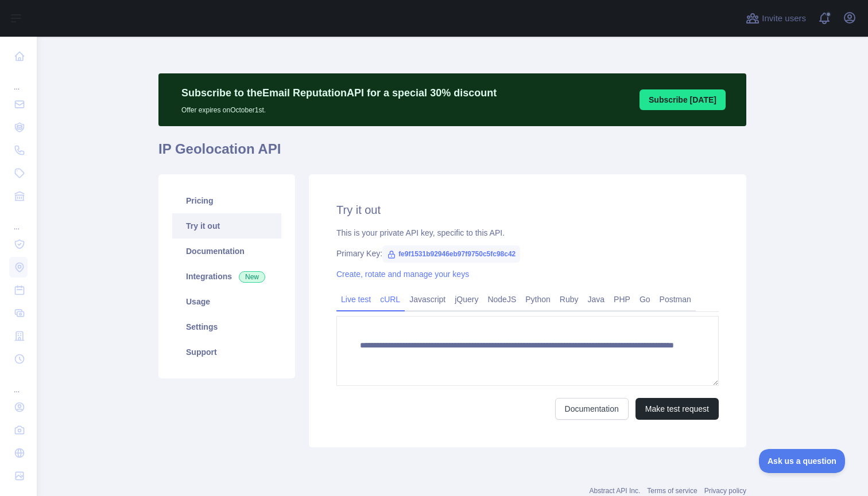  I want to click on a: Support, so click(226, 352).